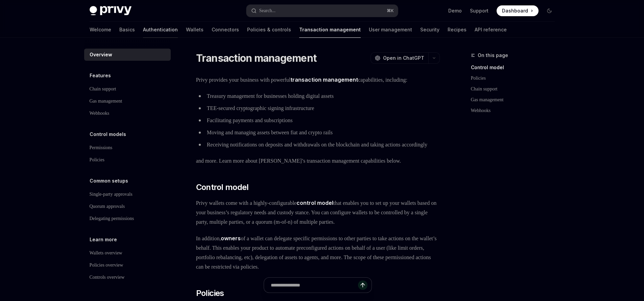 The width and height of the screenshot is (644, 301). Describe the element at coordinates (106, 266) in the screenshot. I see `div: Policies overview` at that location.